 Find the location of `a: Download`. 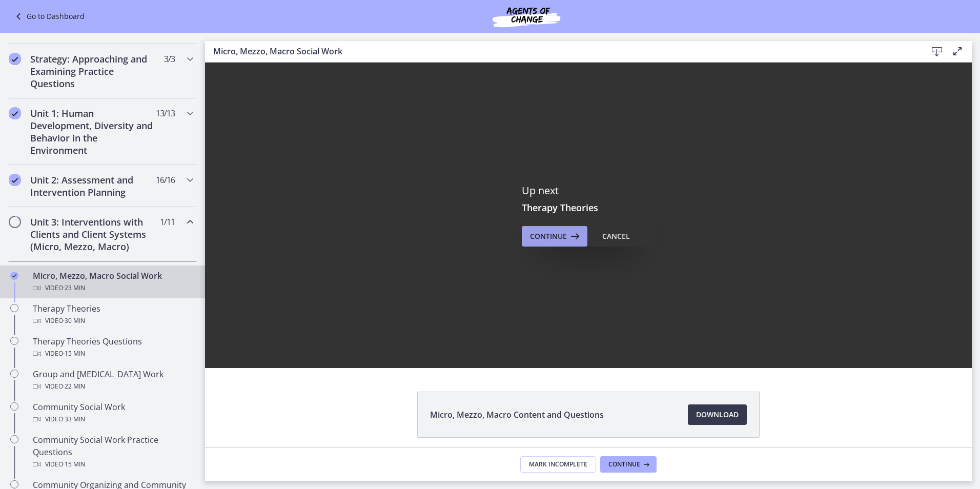

a: Download is located at coordinates (717, 414).